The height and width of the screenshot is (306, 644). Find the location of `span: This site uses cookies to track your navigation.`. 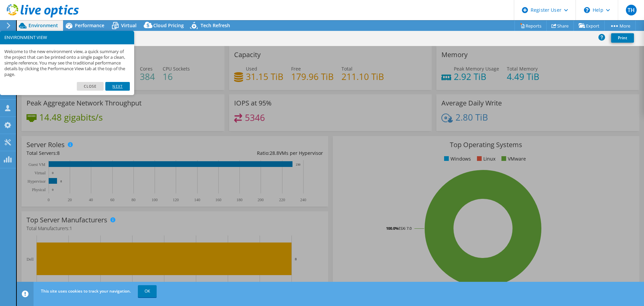

span: This site uses cookies to track your navigation. is located at coordinates (86, 291).